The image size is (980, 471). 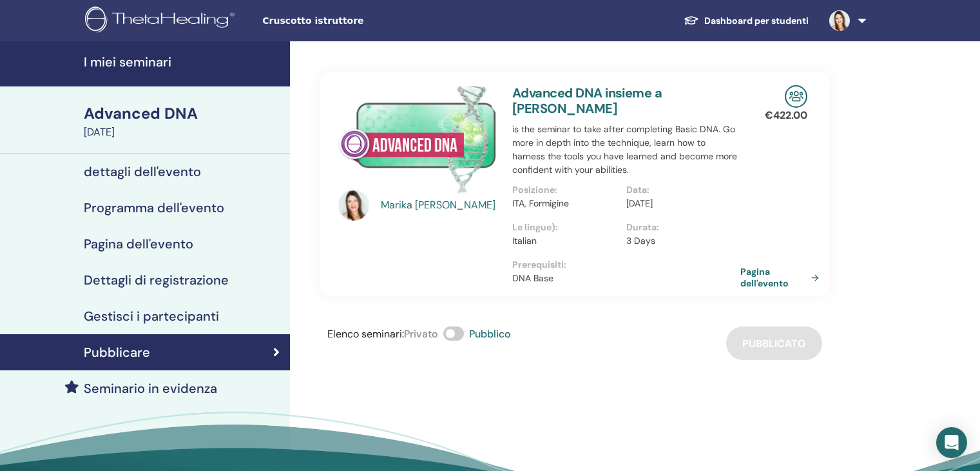 What do you see at coordinates (359, 21) in the screenshot?
I see `span: Cruscotto istruttore` at bounding box center [359, 21].